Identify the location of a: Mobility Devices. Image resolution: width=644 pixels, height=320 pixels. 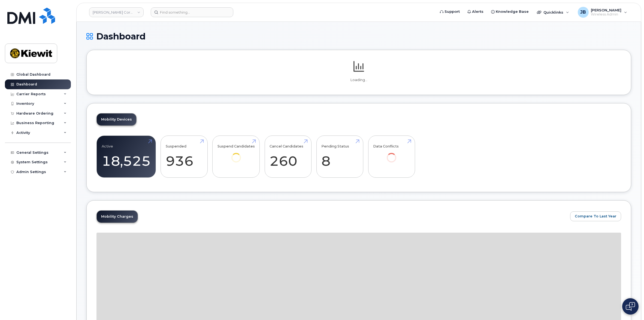
(116, 119).